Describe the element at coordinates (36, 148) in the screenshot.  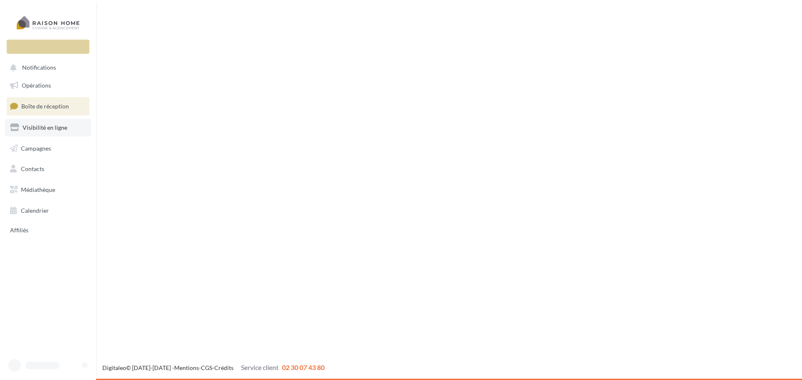
I see `span: Campagnes` at that location.